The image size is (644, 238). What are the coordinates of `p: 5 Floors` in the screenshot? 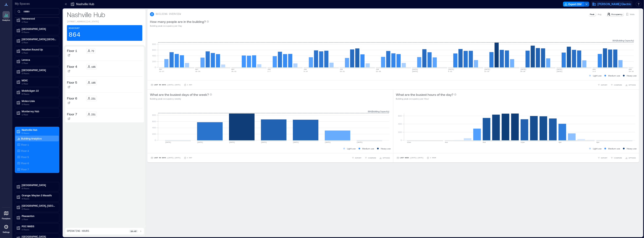 It's located at (39, 133).